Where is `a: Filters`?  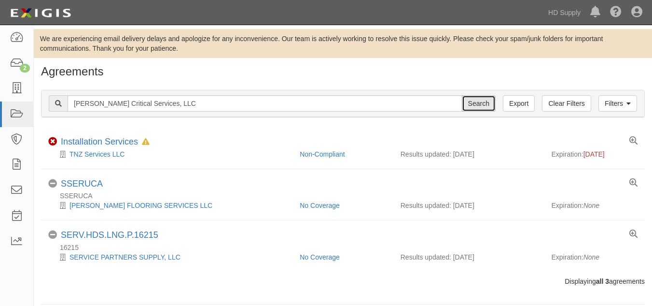
a: Filters is located at coordinates (618, 103).